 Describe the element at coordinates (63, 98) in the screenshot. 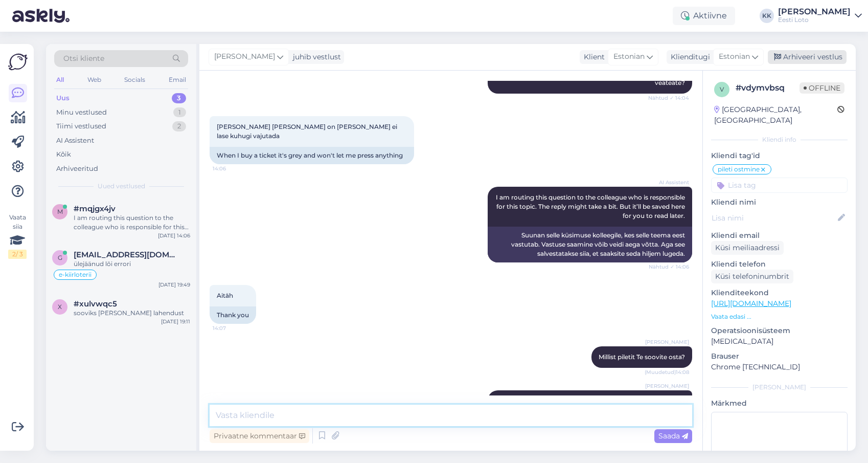

I see `div: Uus` at that location.